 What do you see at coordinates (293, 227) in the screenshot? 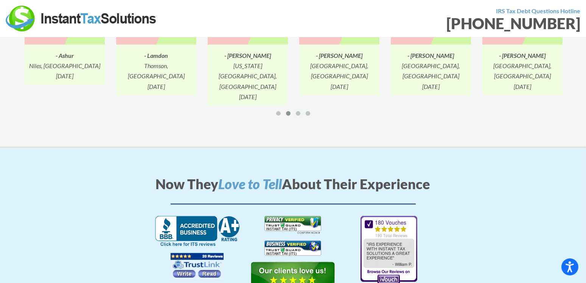
I see `a: Privacy Verified` at bounding box center [293, 227].